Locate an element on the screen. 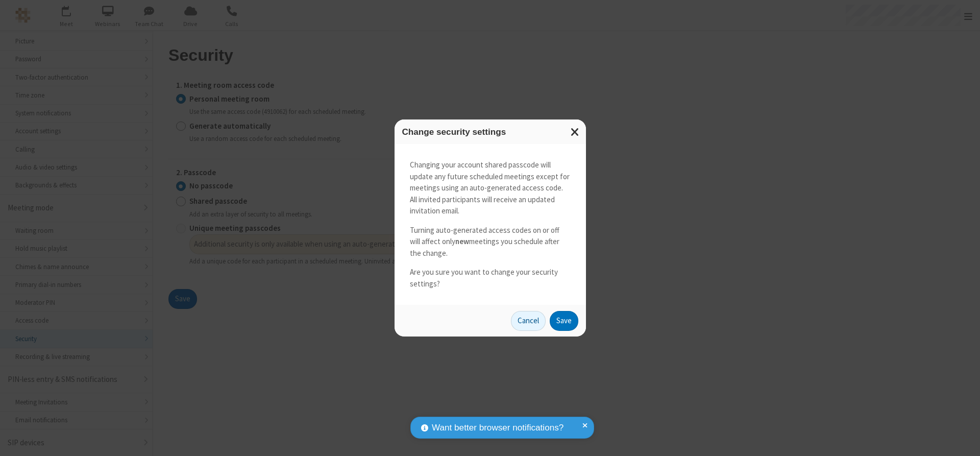 The width and height of the screenshot is (980, 456). h3: Change security settings is located at coordinates (490, 132).